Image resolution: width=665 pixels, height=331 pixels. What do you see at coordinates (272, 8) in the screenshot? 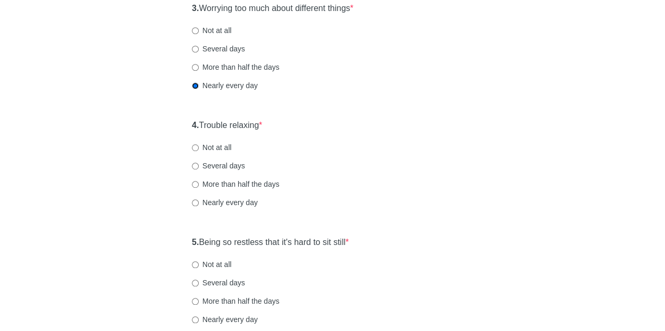
I see `label: Worrying too much about different things` at bounding box center [272, 8].